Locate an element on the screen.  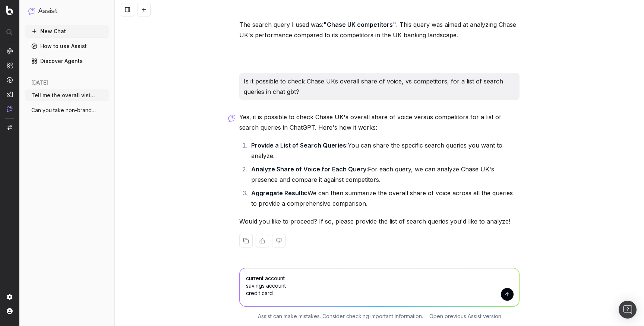
li: You can share the specific search queries you want to analyze. is located at coordinates (385, 151).